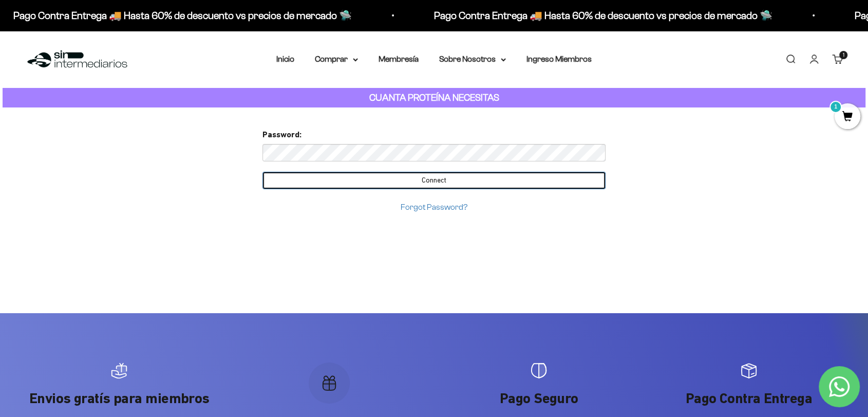  Describe the element at coordinates (836, 107) in the screenshot. I see `mark: 1` at that location.